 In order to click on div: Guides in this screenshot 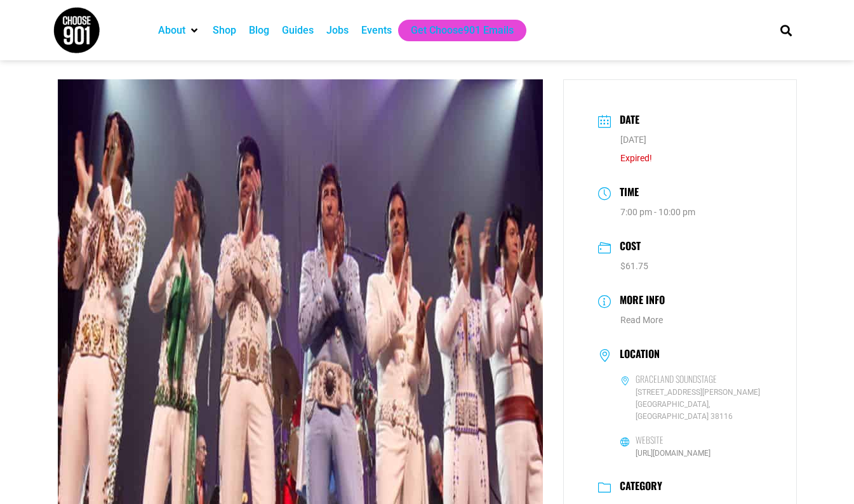, I will do `click(298, 30)`.